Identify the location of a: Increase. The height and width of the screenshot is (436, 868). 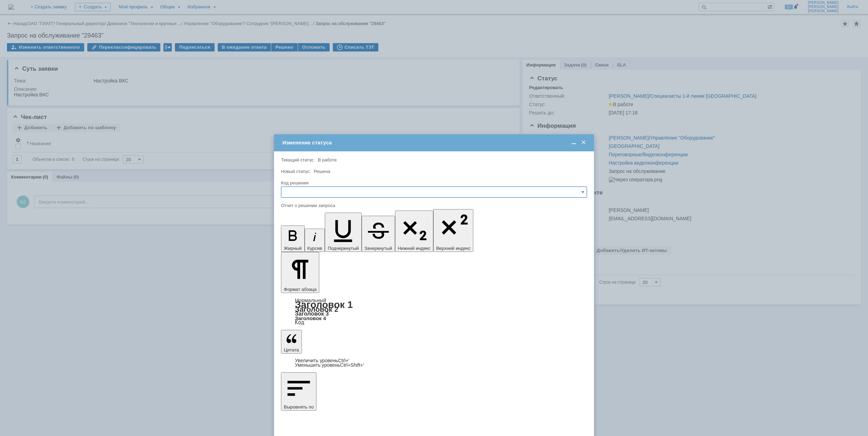
(322, 360).